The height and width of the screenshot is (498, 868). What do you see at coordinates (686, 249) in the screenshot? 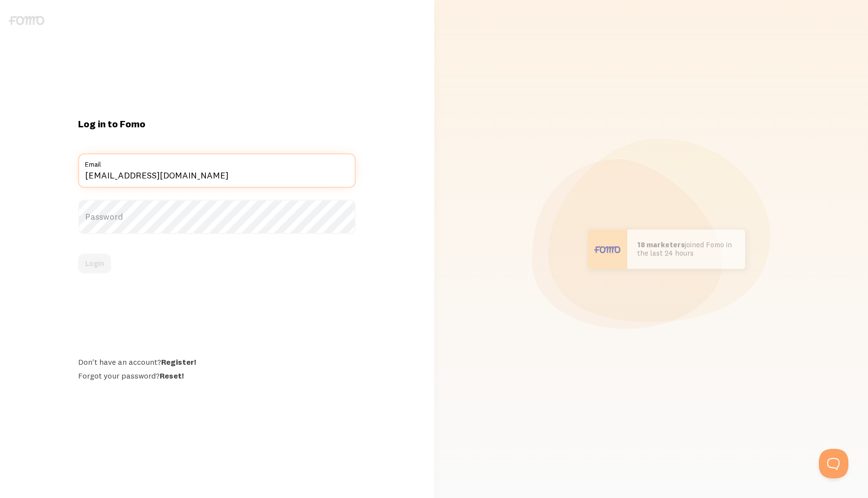
I see `p: joined Fomo in the last 24 hours` at bounding box center [686, 249].